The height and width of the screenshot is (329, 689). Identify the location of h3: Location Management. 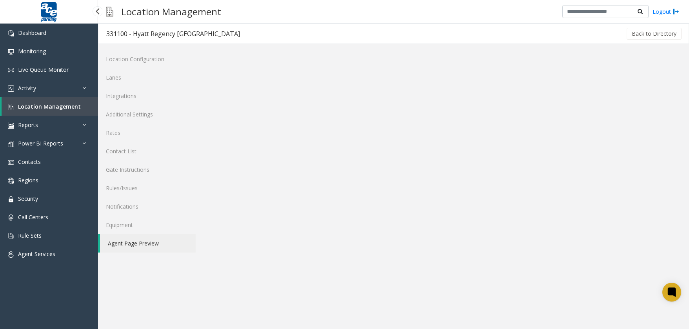
(171, 11).